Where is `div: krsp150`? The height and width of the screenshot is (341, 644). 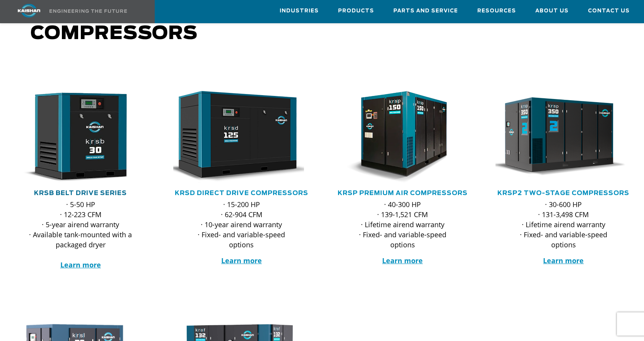 div: krsp150 is located at coordinates (403, 137).